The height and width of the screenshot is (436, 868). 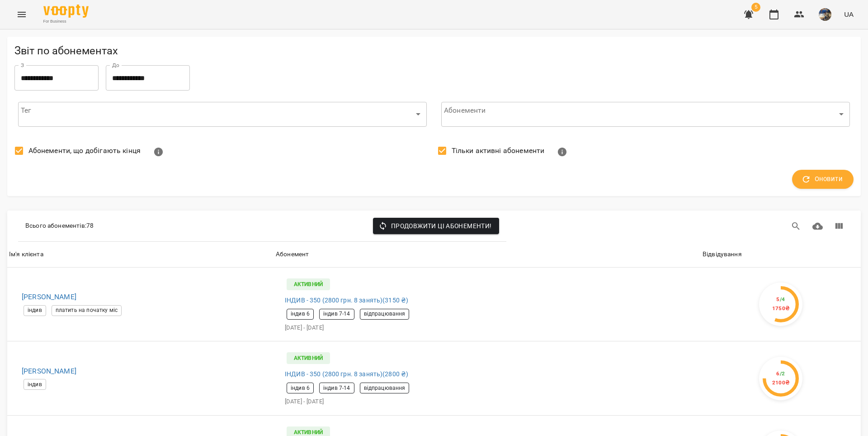 What do you see at coordinates (346, 300) in the screenshot?
I see `span: ІНДИВ - 350 (2800 грн. 8 занять) ( 3150 ₴ )` at bounding box center [346, 300].